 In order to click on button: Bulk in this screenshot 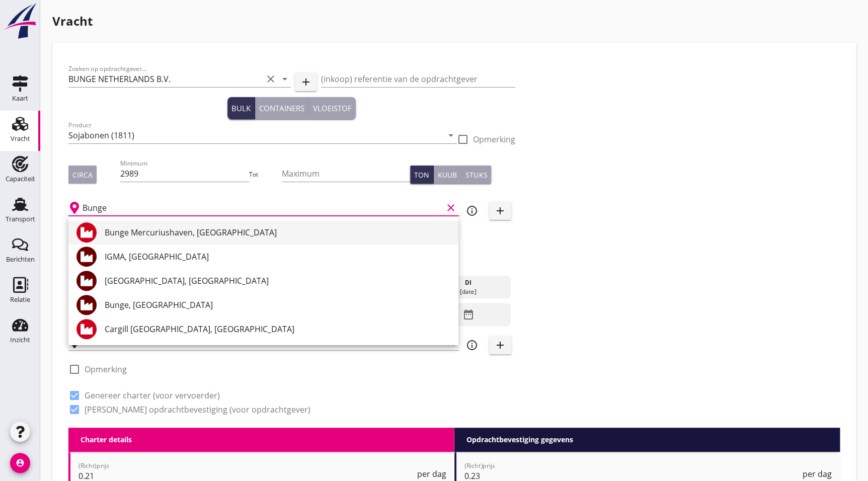, I will do `click(241, 108)`.